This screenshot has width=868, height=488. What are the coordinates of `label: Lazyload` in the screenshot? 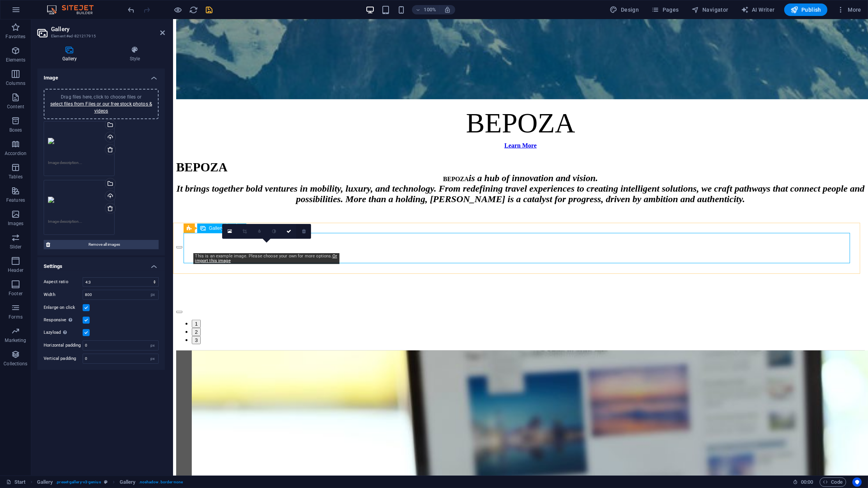 It's located at (63, 333).